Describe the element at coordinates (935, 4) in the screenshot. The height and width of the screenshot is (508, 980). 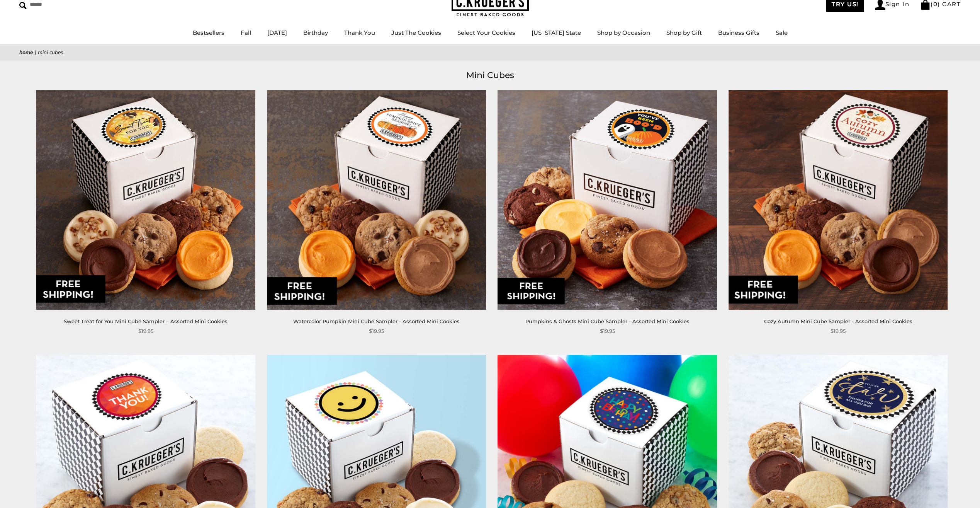
I see `span: 0` at that location.